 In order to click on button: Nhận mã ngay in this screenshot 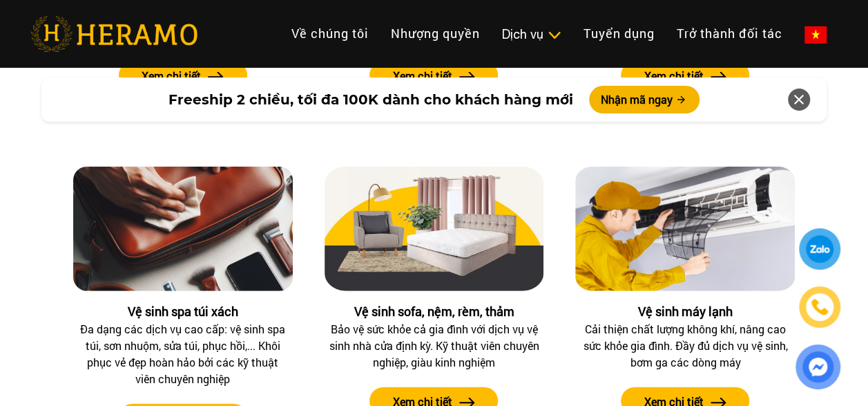, I will do `click(645, 100)`.